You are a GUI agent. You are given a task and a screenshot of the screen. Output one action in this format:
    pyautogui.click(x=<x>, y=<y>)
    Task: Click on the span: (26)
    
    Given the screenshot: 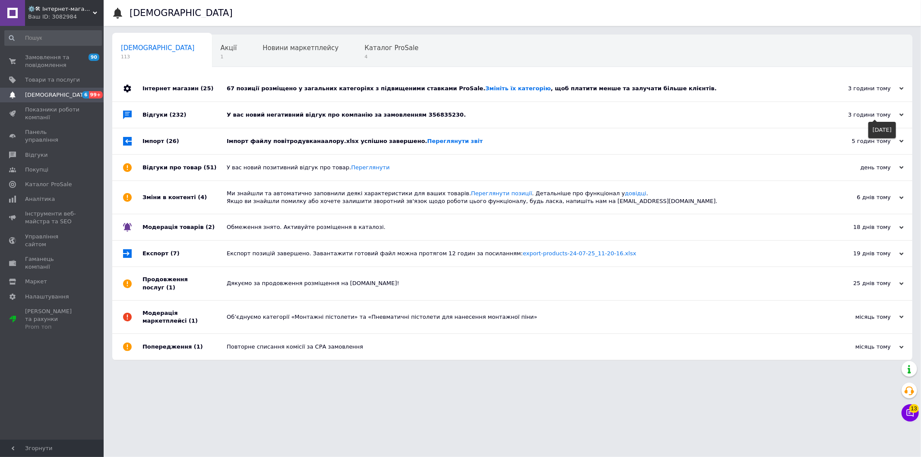 What is the action you would take?
    pyautogui.click(x=173, y=141)
    